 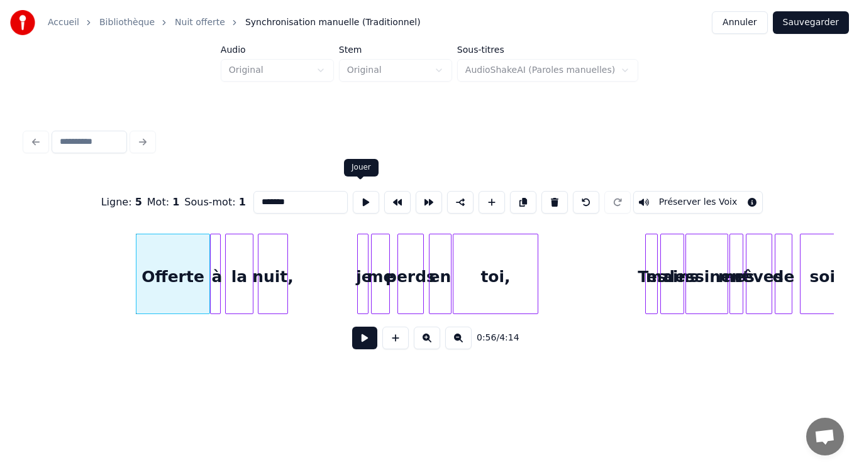 I want to click on label: Sous-titres, so click(x=548, y=50).